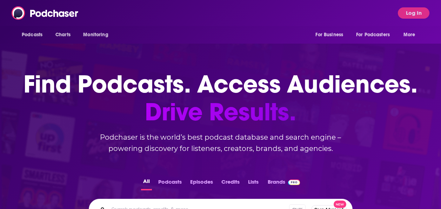 The width and height of the screenshot is (441, 209). I want to click on button: Credits, so click(231, 183).